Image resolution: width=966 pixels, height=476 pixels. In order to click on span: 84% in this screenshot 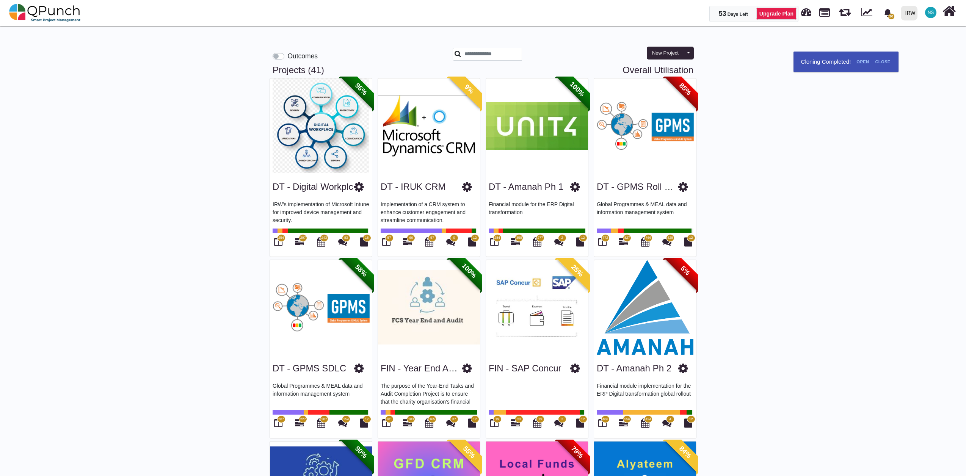, I will do `click(685, 452)`.